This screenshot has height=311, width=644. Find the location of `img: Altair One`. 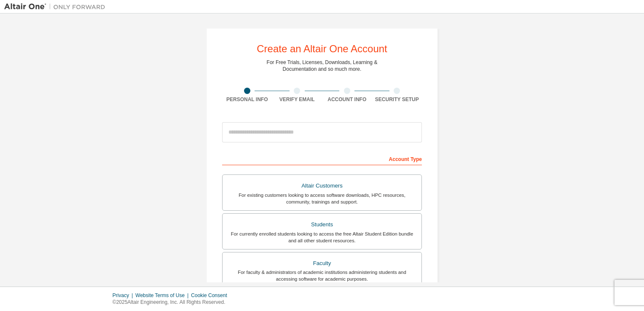

img: Altair One is located at coordinates (57, 7).